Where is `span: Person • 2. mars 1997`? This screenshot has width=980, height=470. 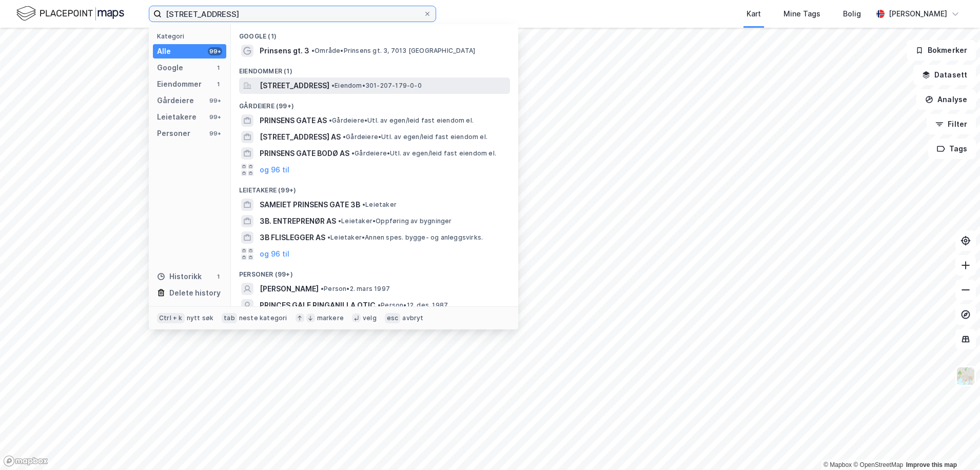 span: Person • 2. mars 1997 is located at coordinates (355, 289).